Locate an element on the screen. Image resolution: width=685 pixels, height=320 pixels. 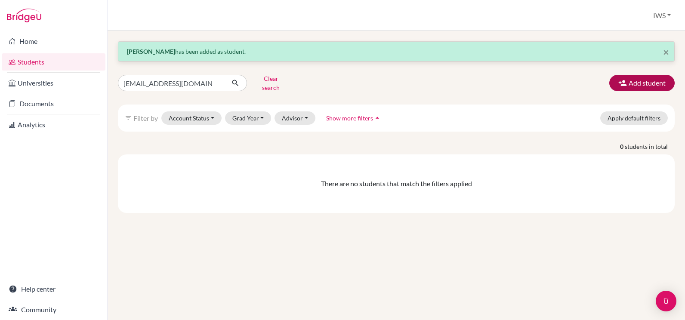
a: Analytics is located at coordinates (53, 125).